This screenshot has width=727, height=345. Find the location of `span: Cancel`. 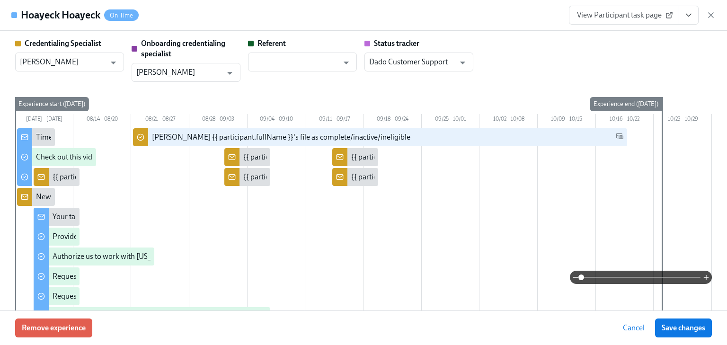

span: Cancel is located at coordinates (634, 328).